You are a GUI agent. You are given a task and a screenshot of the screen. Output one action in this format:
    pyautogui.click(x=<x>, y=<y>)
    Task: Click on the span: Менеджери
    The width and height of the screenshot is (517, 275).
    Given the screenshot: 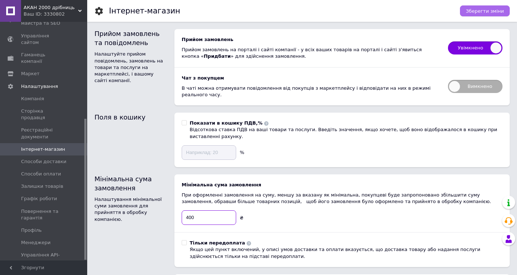 What is the action you would take?
    pyautogui.click(x=36, y=243)
    